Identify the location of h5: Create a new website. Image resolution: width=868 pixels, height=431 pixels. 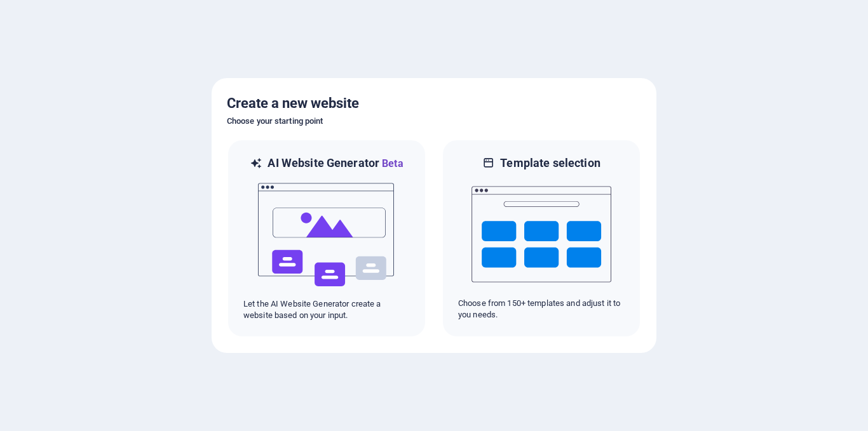
(434, 103).